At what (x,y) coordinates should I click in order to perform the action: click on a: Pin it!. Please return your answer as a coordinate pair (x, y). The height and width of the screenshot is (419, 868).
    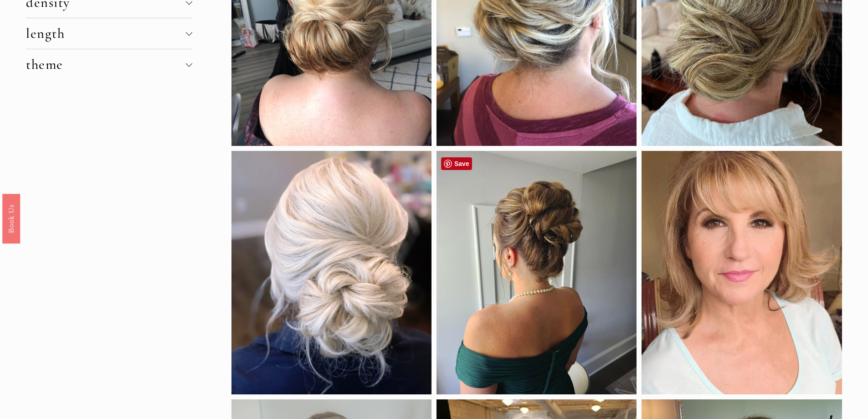
    Looking at the image, I should click on (456, 163).